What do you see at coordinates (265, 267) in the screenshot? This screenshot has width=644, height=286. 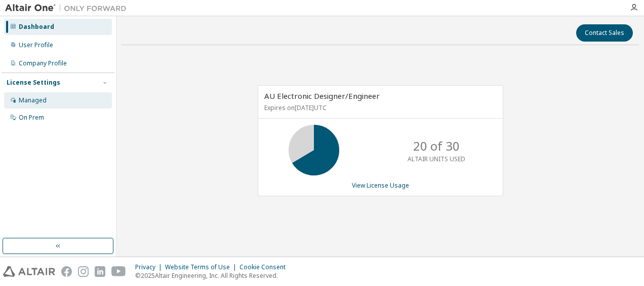 I see `div: Cookie Consent` at bounding box center [265, 267].